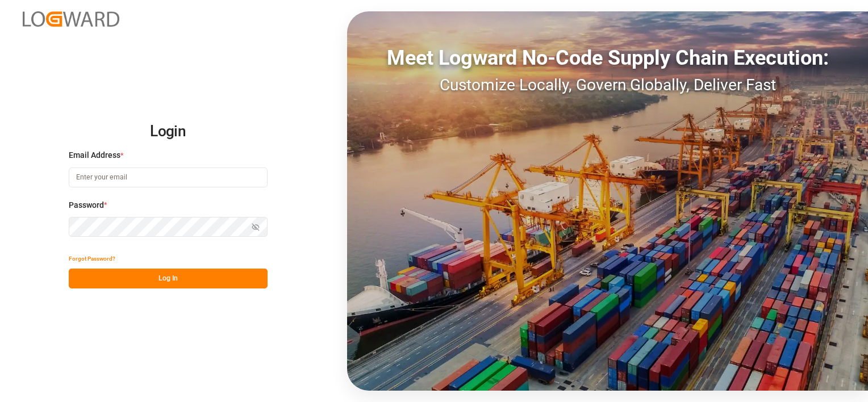 The image size is (868, 402). I want to click on span: Email Address, so click(94, 155).